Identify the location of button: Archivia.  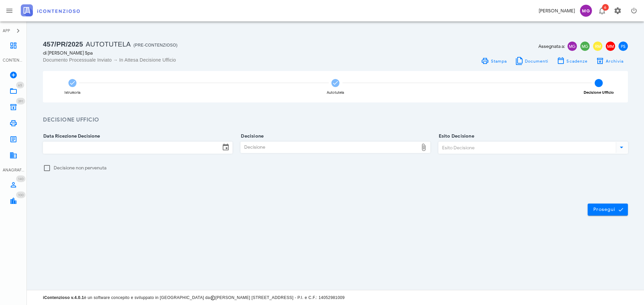
(610, 61).